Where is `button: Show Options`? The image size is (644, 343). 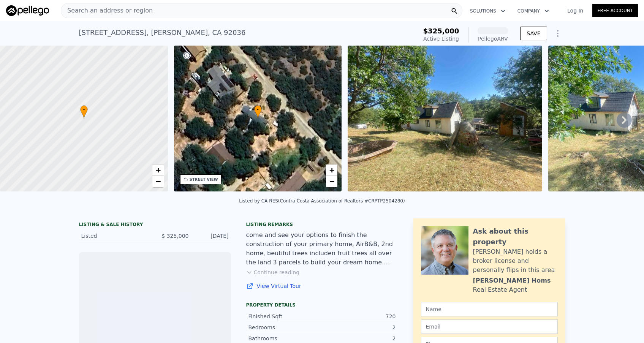 button: Show Options is located at coordinates (558, 33).